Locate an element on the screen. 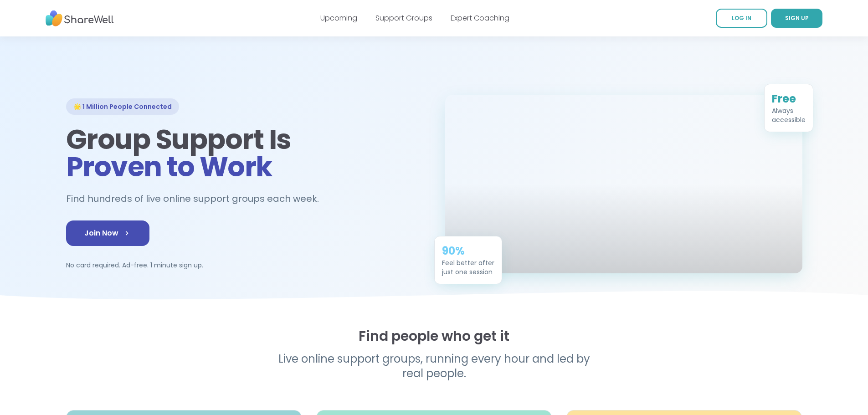 This screenshot has width=868, height=415. div: 🌟 1 Million People Connected is located at coordinates (123, 107).